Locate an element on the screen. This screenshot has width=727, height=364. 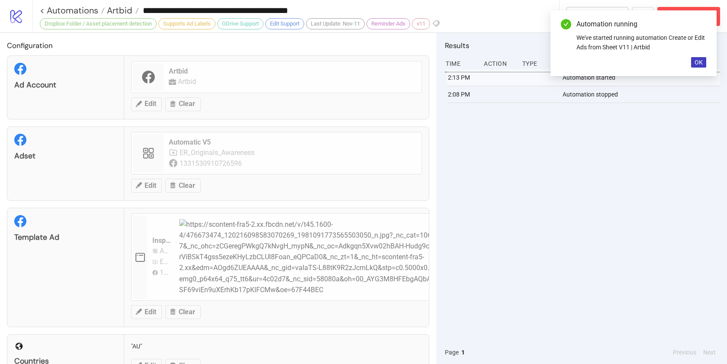
button: 1 is located at coordinates (463, 352).